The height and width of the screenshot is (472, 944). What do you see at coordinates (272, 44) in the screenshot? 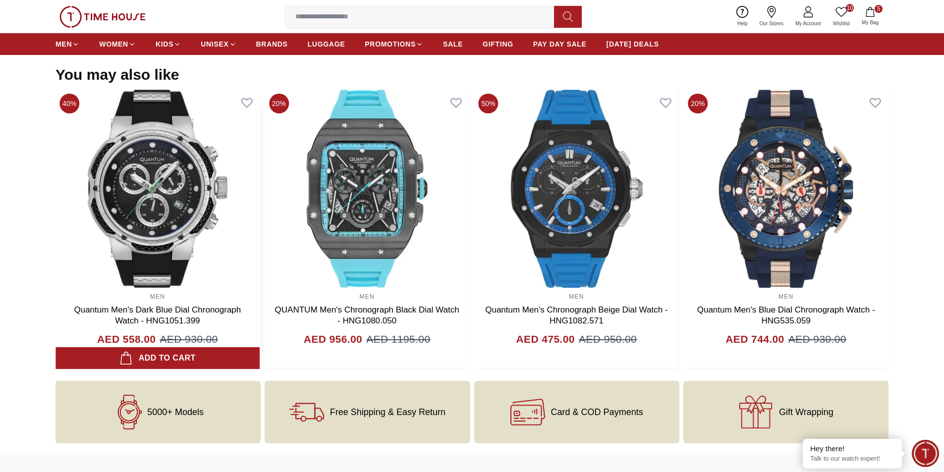
I see `span: BRANDS` at bounding box center [272, 44].